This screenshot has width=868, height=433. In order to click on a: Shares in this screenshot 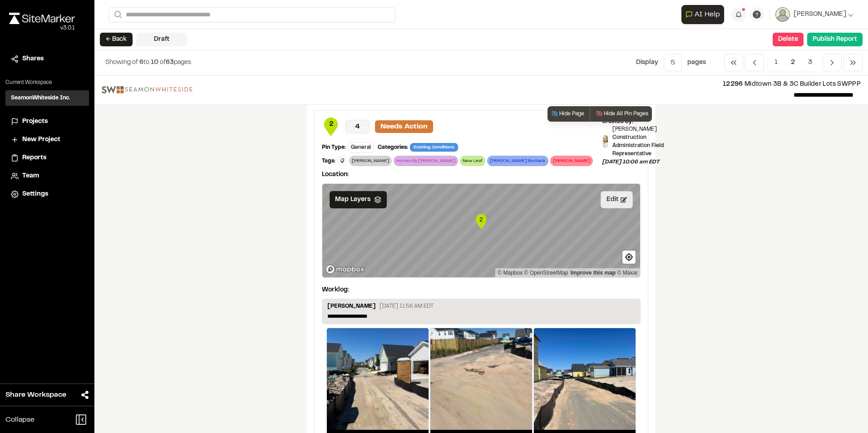, I will do `click(48, 59)`.